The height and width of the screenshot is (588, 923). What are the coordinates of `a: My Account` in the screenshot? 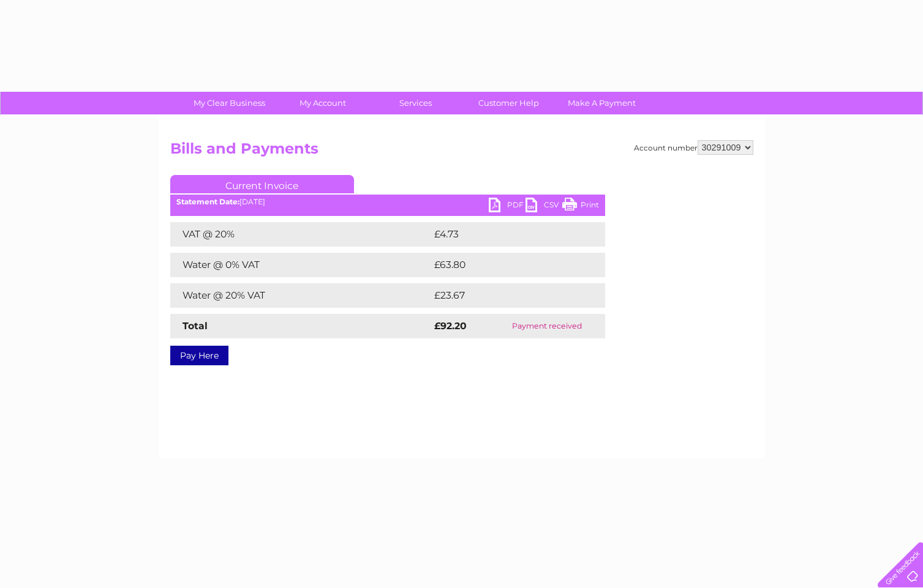 It's located at (322, 103).